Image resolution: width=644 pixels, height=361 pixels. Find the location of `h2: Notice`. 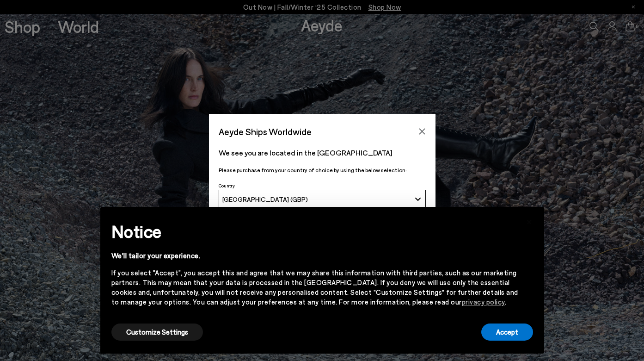

h2: Notice is located at coordinates (315, 231).